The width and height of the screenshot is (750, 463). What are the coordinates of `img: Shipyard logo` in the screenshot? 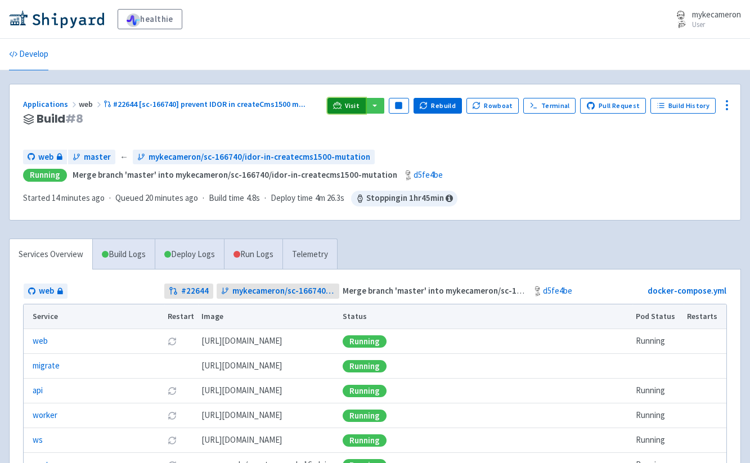 It's located at (56, 19).